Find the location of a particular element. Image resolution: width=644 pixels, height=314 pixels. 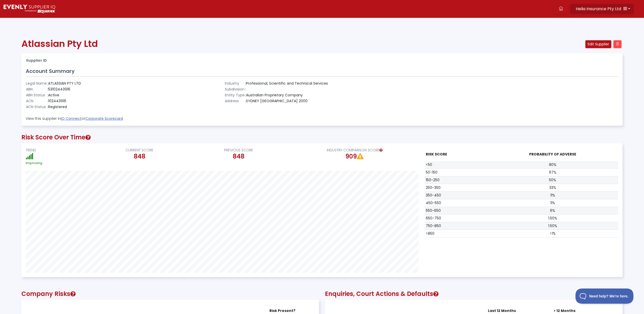

p: PREVIOUS SCORE is located at coordinates (239, 150).